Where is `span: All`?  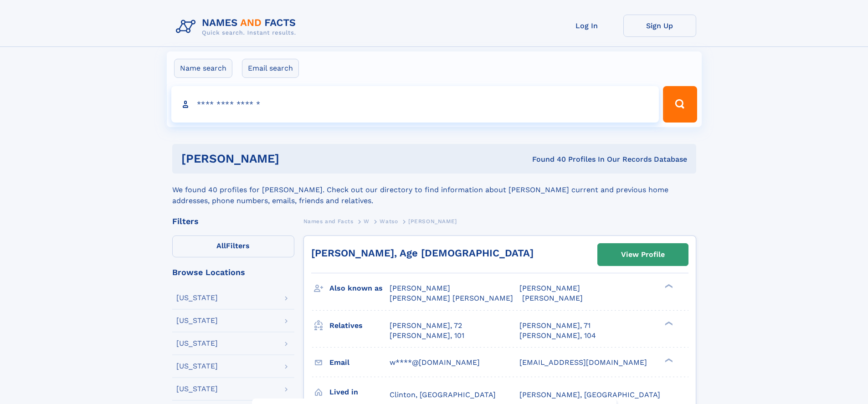
span: All is located at coordinates (221, 245).